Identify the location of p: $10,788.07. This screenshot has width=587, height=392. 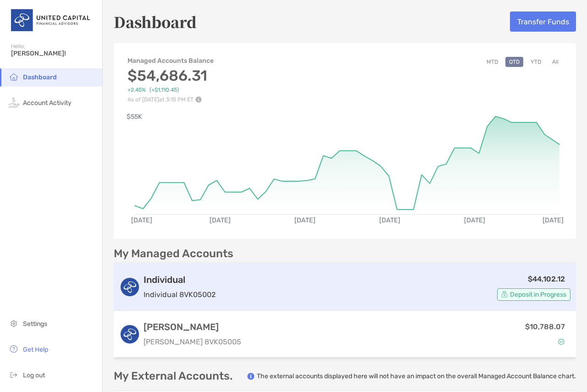
(545, 327).